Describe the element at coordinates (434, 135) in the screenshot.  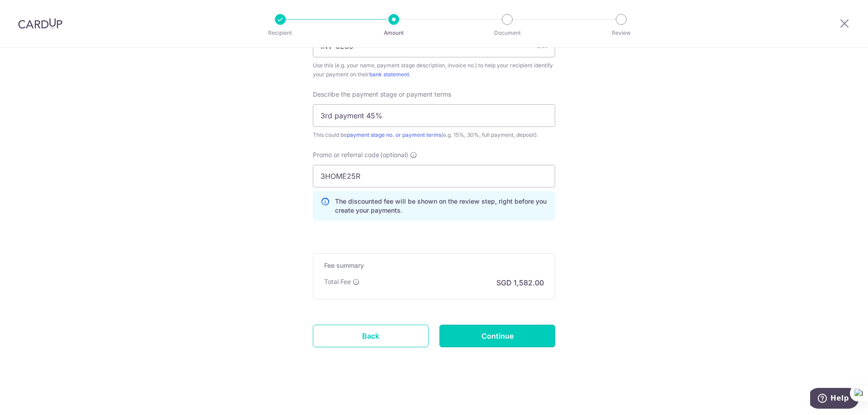
I see `div: This could be (e.g. 15%, 30%, full payment, deposit).` at that location.